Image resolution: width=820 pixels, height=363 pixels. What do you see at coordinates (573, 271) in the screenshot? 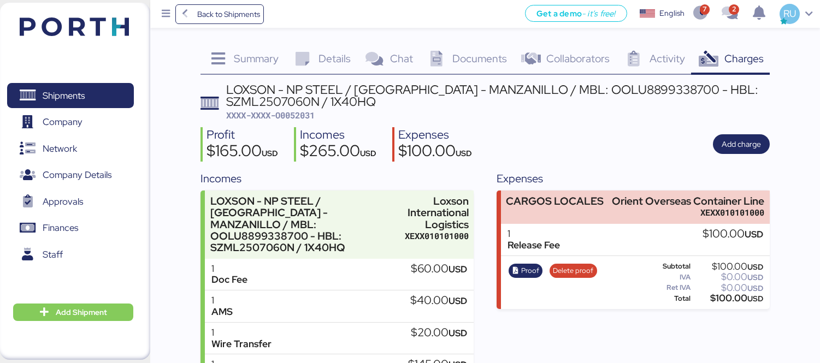
I see `button: Delete proof` at bounding box center [573, 271].